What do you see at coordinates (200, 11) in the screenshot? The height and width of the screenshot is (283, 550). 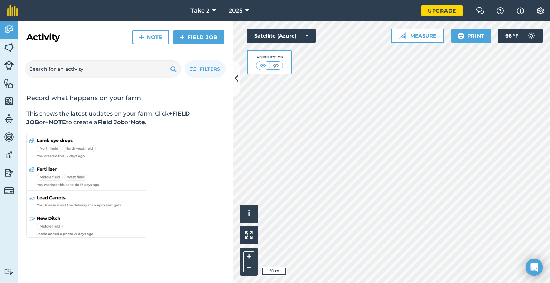 I see `span: Take 2` at bounding box center [200, 11].